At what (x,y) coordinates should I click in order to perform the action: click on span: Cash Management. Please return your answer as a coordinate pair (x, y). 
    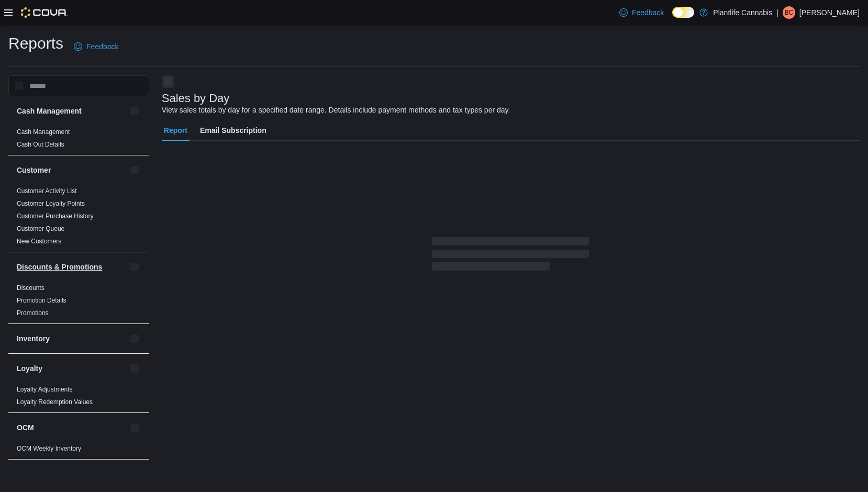
    Looking at the image, I should click on (43, 132).